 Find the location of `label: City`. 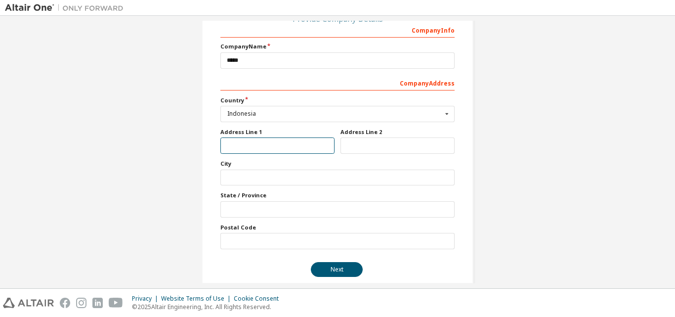

label: City is located at coordinates (338, 164).